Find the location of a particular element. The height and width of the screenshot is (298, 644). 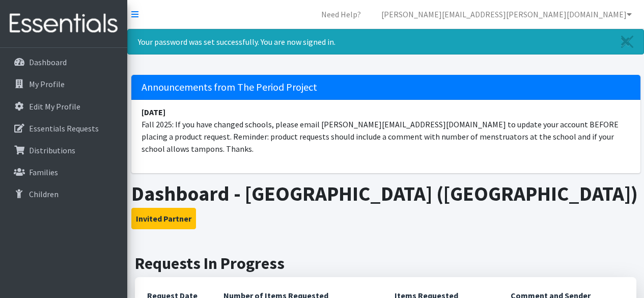

div: Your password was set successfully. You are now signed in. is located at coordinates (386, 42).